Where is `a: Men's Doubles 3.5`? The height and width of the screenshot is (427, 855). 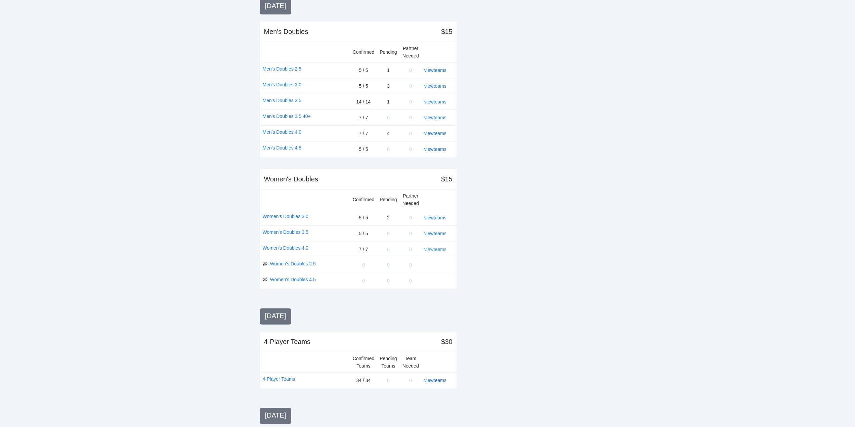 a: Men's Doubles 3.5 is located at coordinates (282, 100).